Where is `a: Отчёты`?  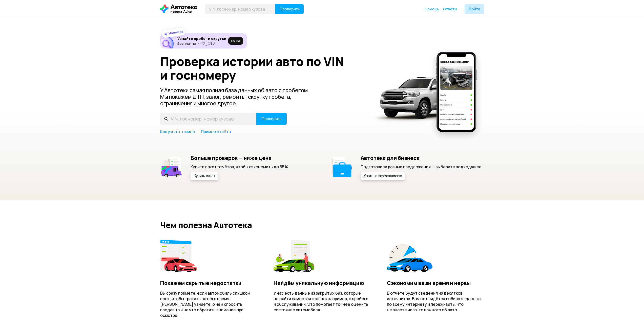
a: Отчёты is located at coordinates (450, 9).